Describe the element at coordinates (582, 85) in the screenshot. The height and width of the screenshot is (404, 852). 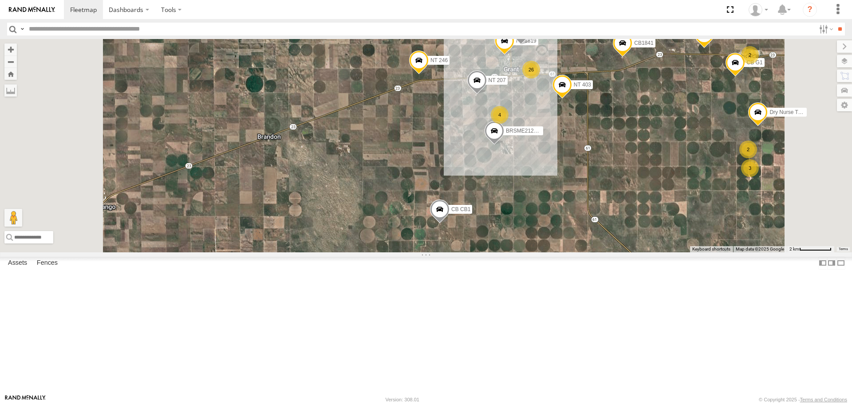
I see `span: NT 403` at that location.